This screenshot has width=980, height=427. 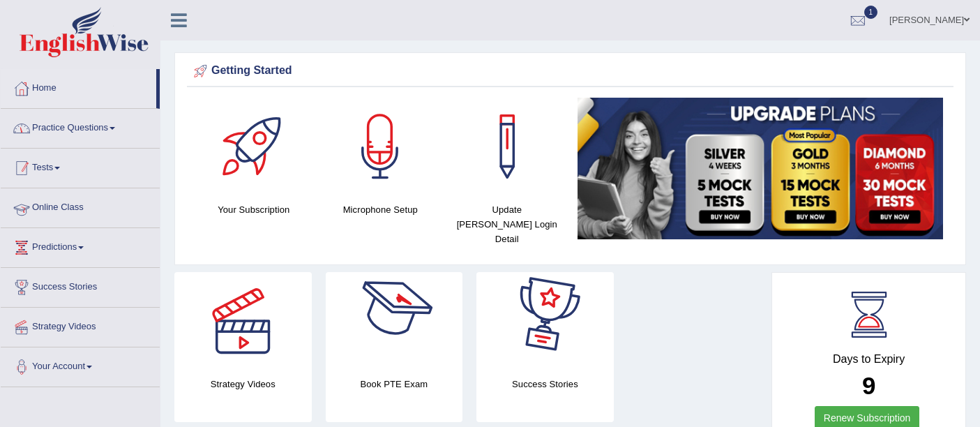 What do you see at coordinates (80, 205) in the screenshot?
I see `a: Online Class` at bounding box center [80, 205].